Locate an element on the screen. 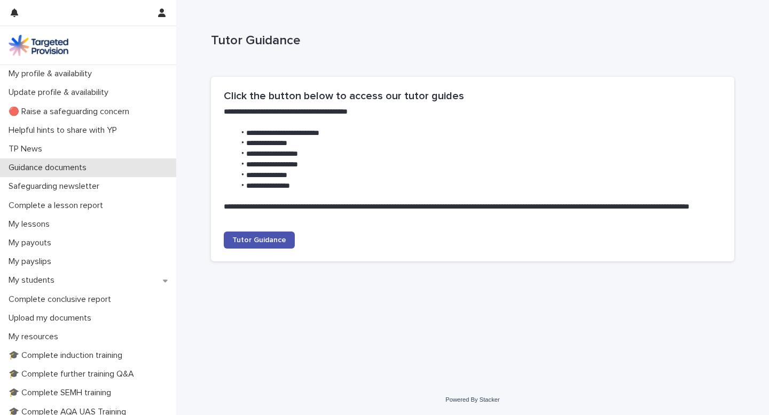  p: 🎓 Complete further training Q&A is located at coordinates (73, 374).